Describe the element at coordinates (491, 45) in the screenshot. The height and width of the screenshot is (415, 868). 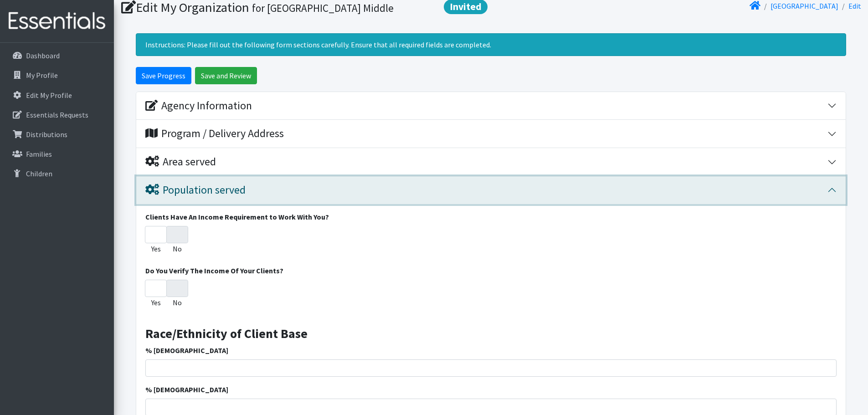
I see `div: Instructions: Please fill out the following form sections carefully. Ensure that all required fie...` at that location.